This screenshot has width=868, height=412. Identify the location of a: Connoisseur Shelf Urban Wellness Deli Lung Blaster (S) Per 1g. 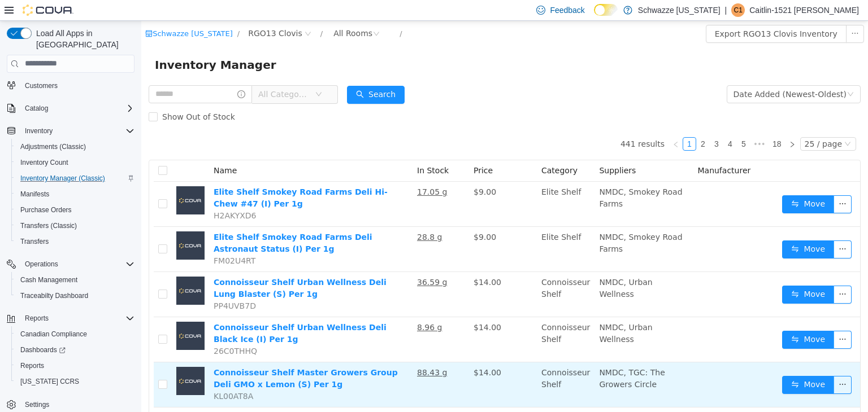
(159, 267).